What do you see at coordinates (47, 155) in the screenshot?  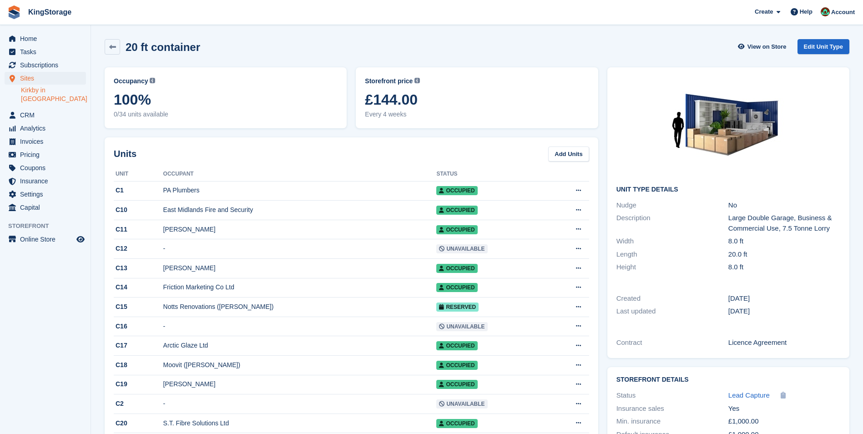 I see `span: Pricing` at bounding box center [47, 155].